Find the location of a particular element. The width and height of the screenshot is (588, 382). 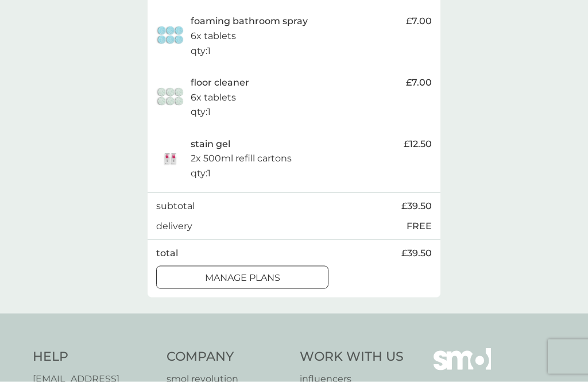

p: subtotal is located at coordinates (175, 206).